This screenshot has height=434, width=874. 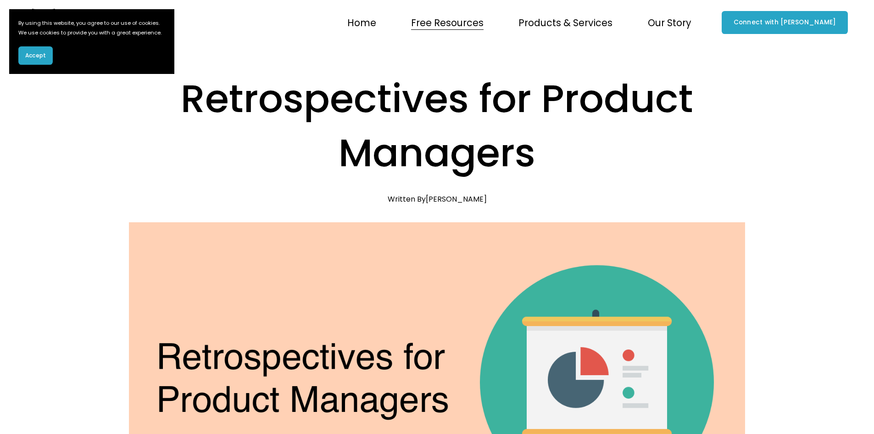 I want to click on span: Accept, so click(x=35, y=56).